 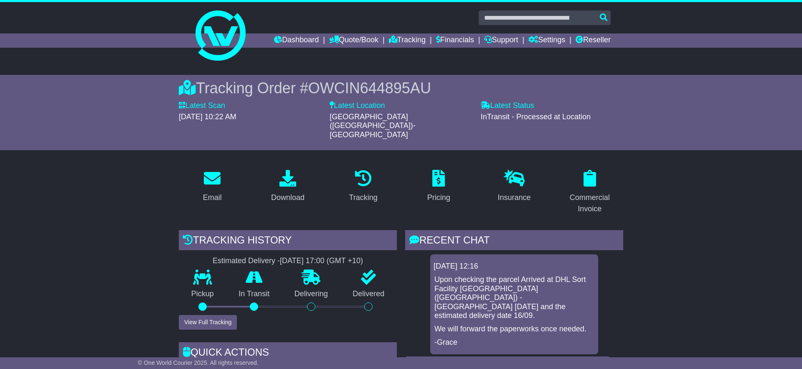 What do you see at coordinates (439, 186) in the screenshot?
I see `a: Pricing` at bounding box center [439, 186].